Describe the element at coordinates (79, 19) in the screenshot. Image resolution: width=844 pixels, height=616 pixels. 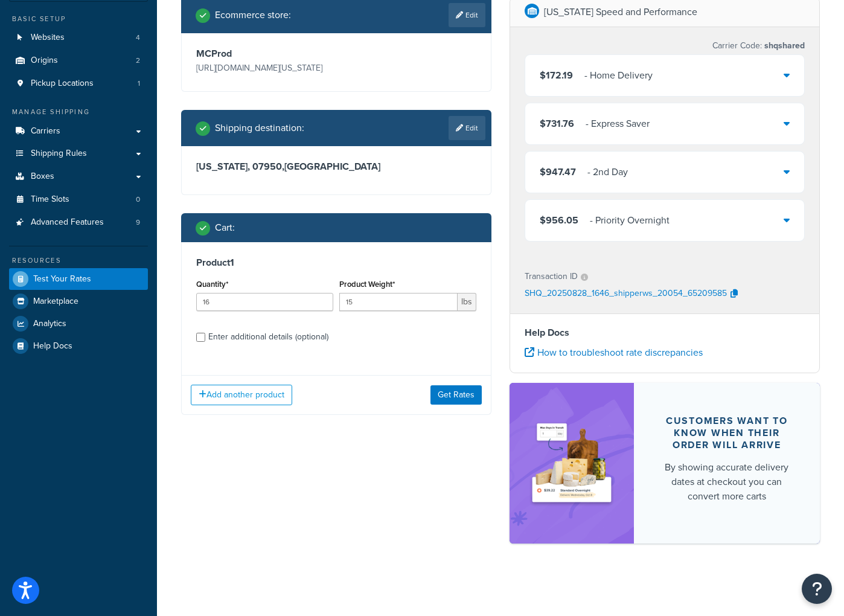
I see `div: Basic Setup` at that location.